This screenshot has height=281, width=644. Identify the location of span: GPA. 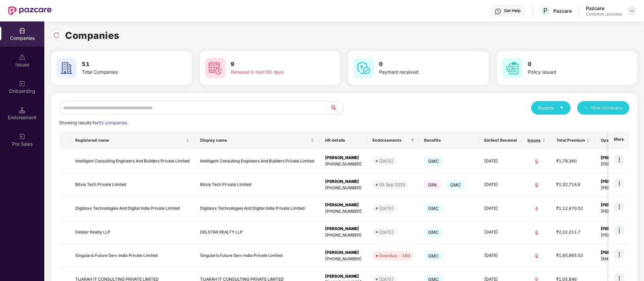
(432, 185).